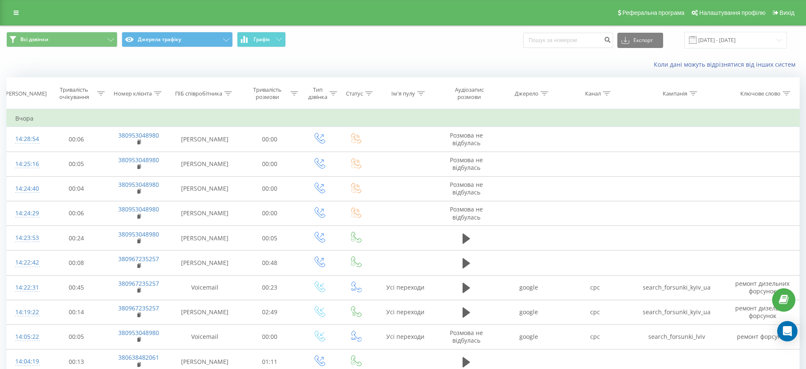 The width and height of the screenshot is (806, 369). I want to click on div: Статус, so click(355, 93).